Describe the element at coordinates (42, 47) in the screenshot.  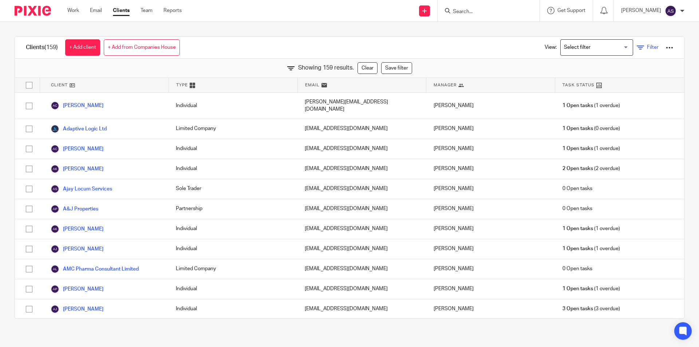
I see `h1: Clients` at that location.